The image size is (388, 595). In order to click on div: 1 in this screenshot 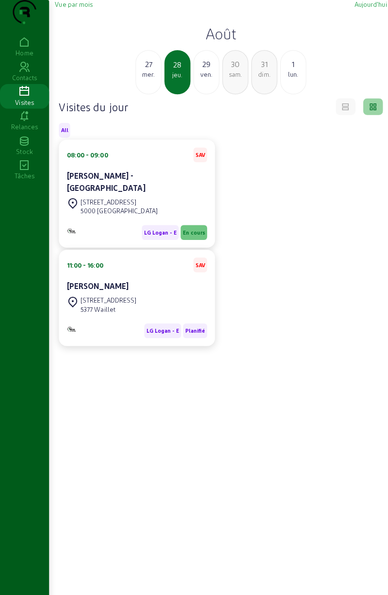, I will do `click(290, 63)`.